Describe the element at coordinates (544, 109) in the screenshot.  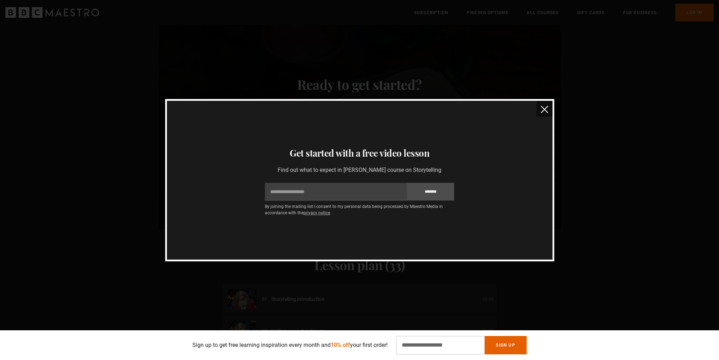
I see `button: close` at that location.